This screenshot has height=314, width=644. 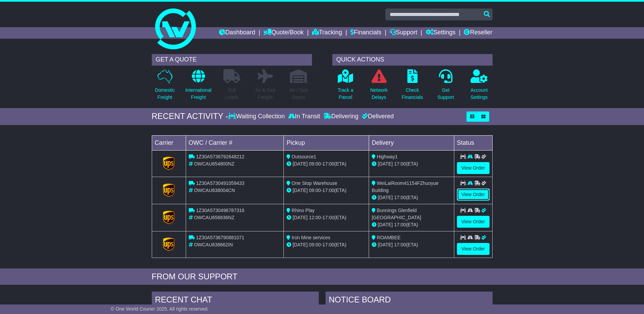 I want to click on p: Account Settings, so click(x=479, y=94).